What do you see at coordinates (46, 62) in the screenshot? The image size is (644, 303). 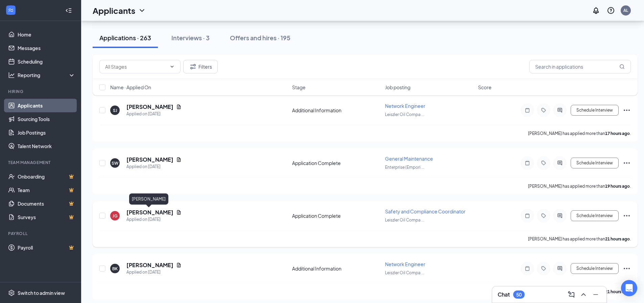 I see `a: Scheduling` at bounding box center [46, 62].